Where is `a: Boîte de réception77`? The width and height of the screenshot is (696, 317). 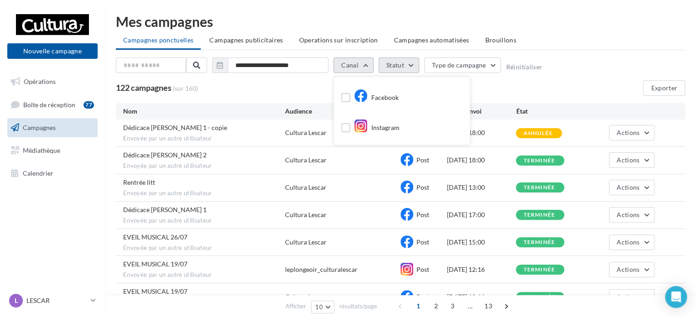
a: Boîte de réception77 is located at coordinates (52, 104).